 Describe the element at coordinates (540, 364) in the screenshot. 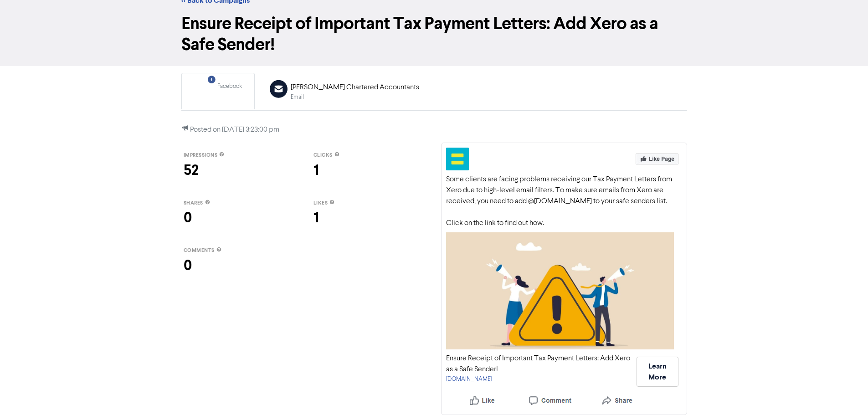

I see `div: Ensure Receipt of Important Tax Payment Letters: Add Xero as a Safe Sender!` at that location.